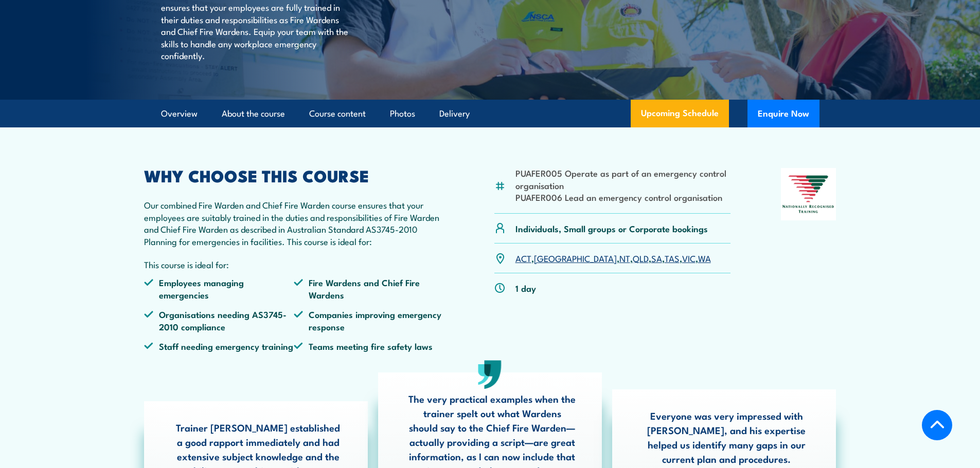 This screenshot has width=980, height=468. What do you see at coordinates (704, 258) in the screenshot?
I see `a: WA` at bounding box center [704, 258].